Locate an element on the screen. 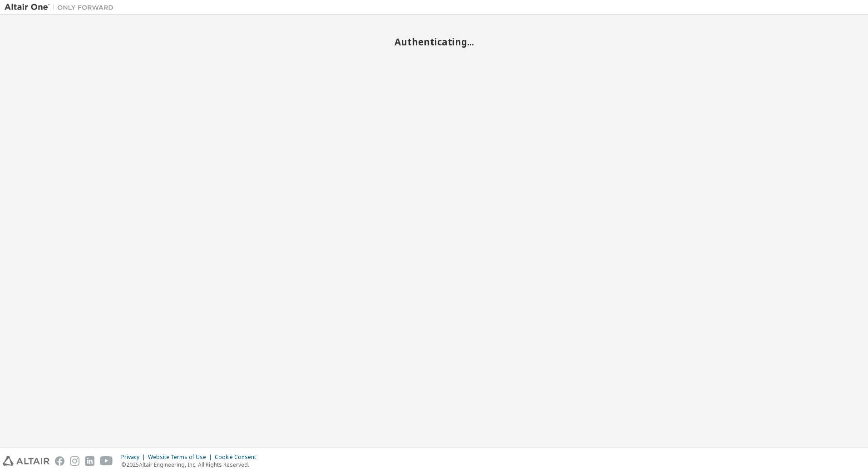 The image size is (868, 474). img: Altair One is located at coordinates (61, 7).